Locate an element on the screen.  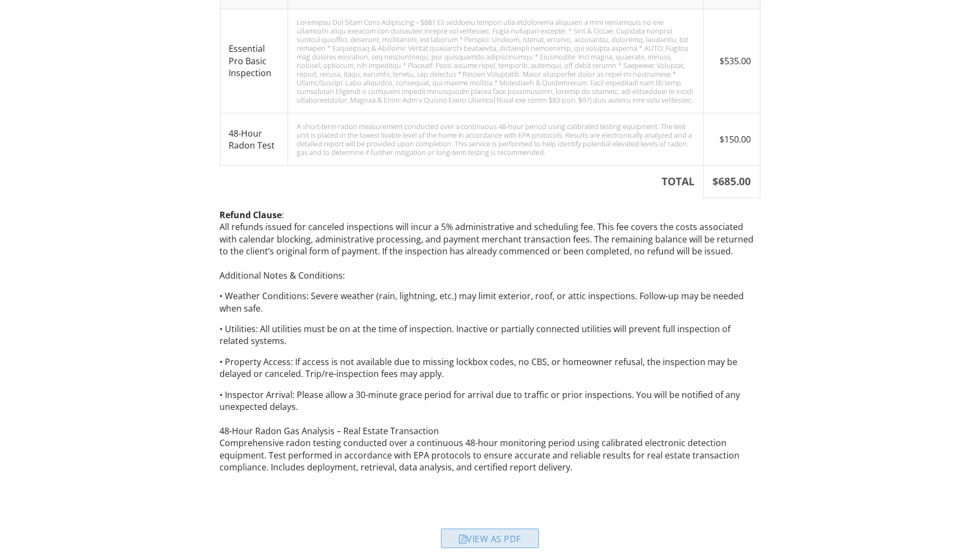
span: 48-Hour Radon Test is located at coordinates (252, 140).